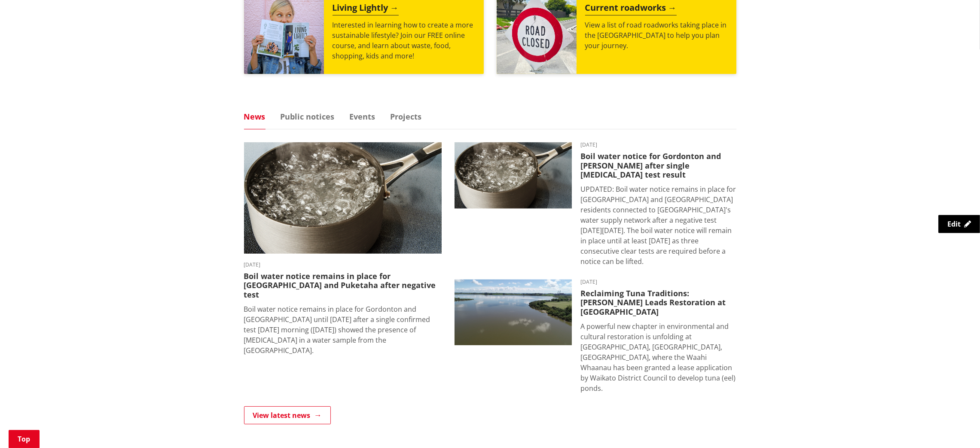 The height and width of the screenshot is (448, 980). Describe the element at coordinates (24, 438) in the screenshot. I see `a: Top` at that location.